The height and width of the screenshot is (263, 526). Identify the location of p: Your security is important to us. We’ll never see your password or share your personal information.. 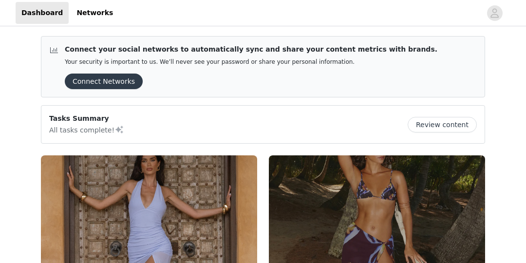
(251, 62).